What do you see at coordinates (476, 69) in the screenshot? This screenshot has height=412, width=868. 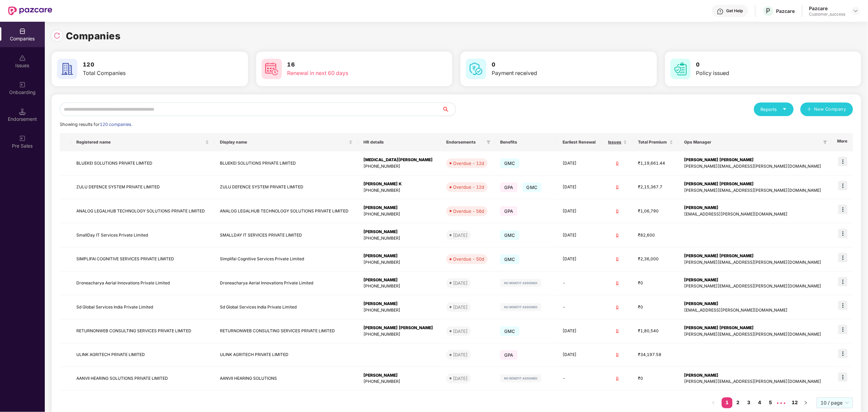 I see `img: svg+xml;base64,PHN2ZyB4bWxucz0iaHR0cDovL3d3dy53My5vcmcvMjAwMC9zdmciIHdpZHRoPSI2MCIgaGVpZ2h0PSI2MC...` at bounding box center [476, 69].